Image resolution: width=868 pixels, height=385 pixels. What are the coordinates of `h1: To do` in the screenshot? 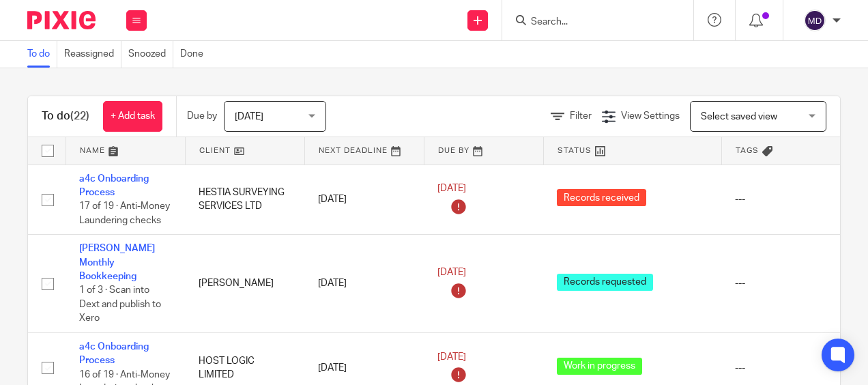 It's located at (66, 116).